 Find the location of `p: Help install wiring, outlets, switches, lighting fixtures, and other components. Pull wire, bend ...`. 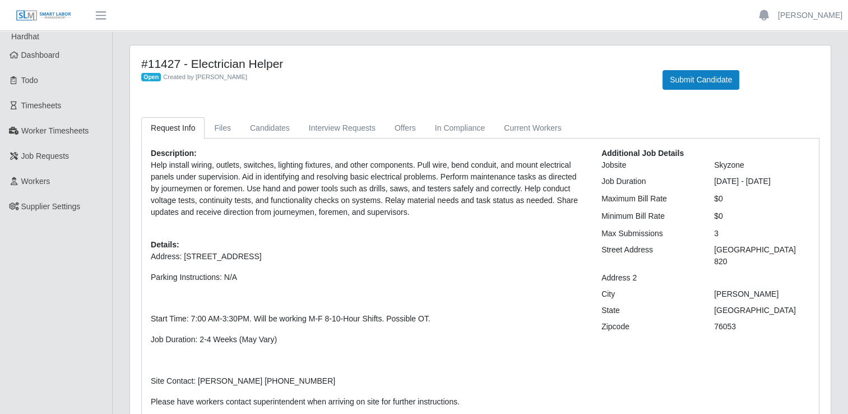

p: Help install wiring, outlets, switches, lighting fixtures, and other components. Pull wire, bend ... is located at coordinates (368, 188).